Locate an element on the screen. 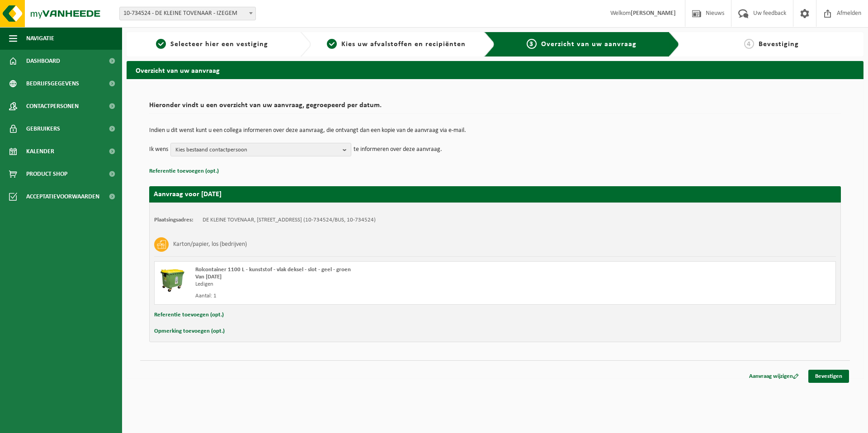 The image size is (868, 433). p: Ik wens is located at coordinates (158, 150).